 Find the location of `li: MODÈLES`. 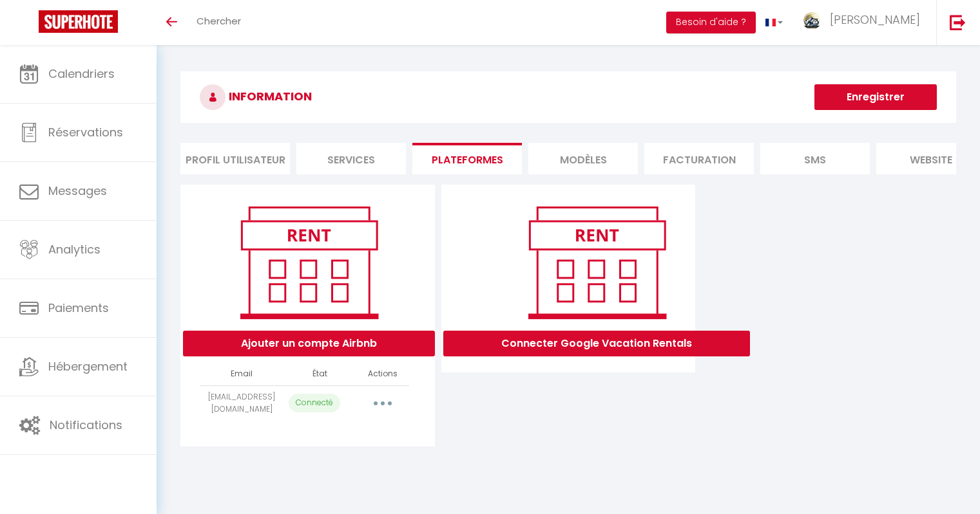

li: MODÈLES is located at coordinates (583, 158).